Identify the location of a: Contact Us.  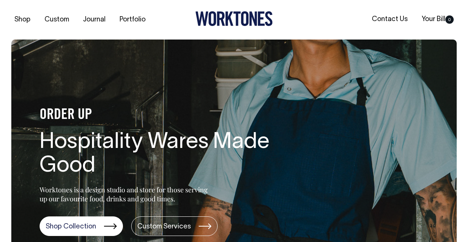
(389, 19).